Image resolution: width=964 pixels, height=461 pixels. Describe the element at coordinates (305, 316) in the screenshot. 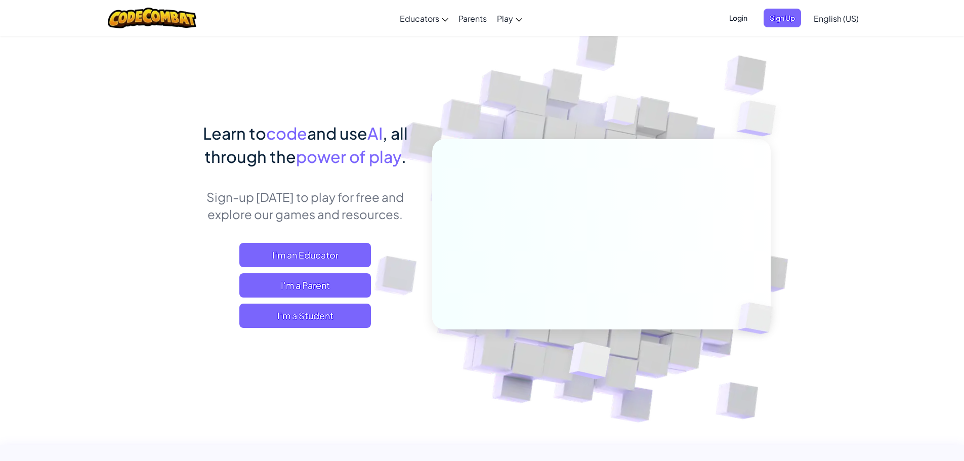

I see `button: I'm a Student` at that location.